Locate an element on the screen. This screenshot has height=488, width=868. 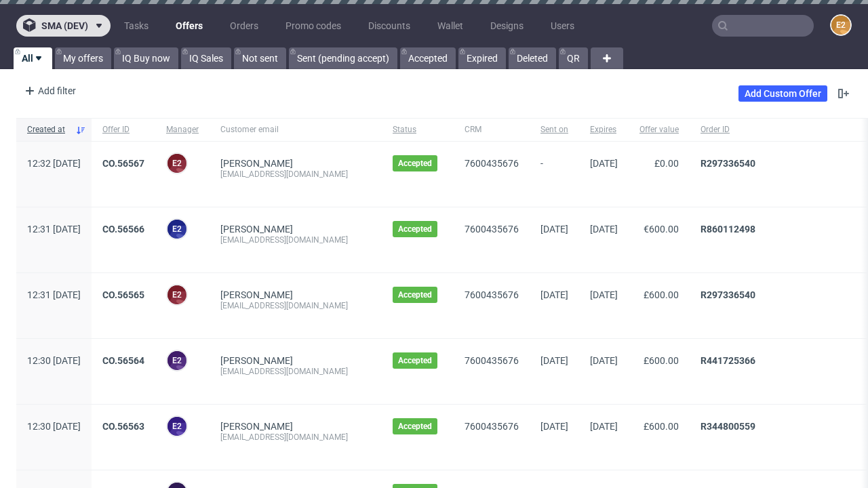
a: IQ Buy now is located at coordinates (146, 59).